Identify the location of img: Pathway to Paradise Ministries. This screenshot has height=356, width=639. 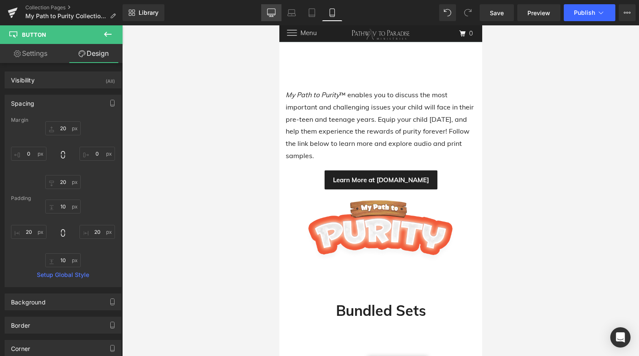
(101, 8).